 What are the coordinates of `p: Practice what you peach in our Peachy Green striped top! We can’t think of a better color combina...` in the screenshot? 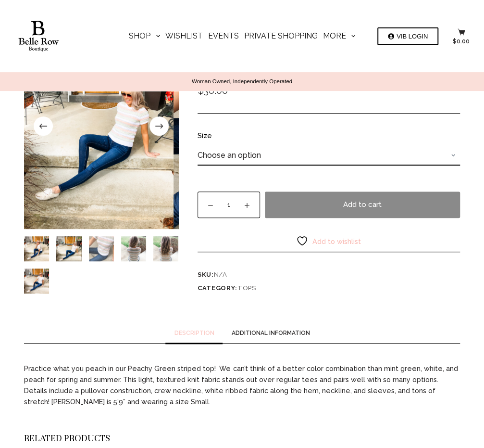 It's located at (242, 385).